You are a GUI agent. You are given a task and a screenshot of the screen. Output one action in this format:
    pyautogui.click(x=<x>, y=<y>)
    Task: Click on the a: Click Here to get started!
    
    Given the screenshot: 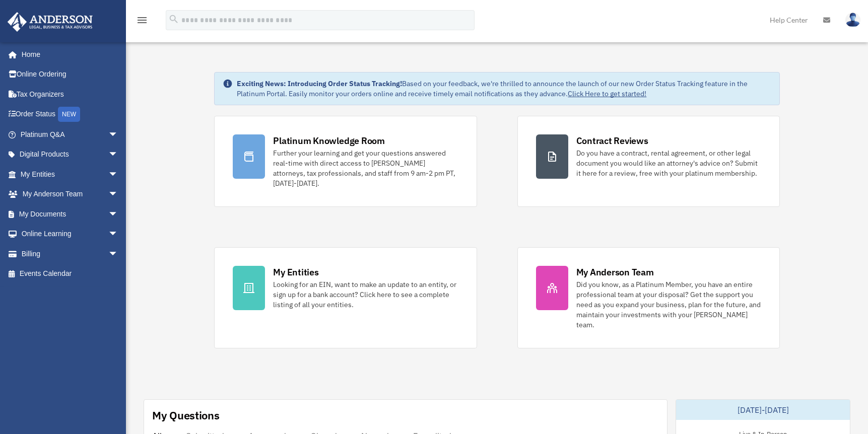 What is the action you would take?
    pyautogui.click(x=607, y=94)
    